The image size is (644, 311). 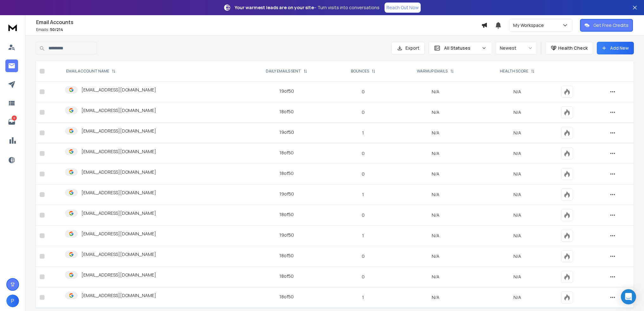 What do you see at coordinates (610, 25) in the screenshot?
I see `p: Get Free Credits` at bounding box center [610, 25].